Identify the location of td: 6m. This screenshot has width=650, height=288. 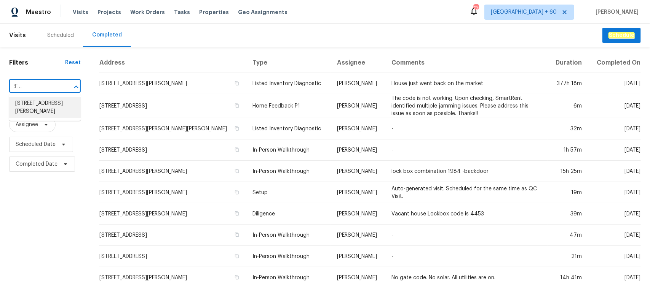
(568, 106).